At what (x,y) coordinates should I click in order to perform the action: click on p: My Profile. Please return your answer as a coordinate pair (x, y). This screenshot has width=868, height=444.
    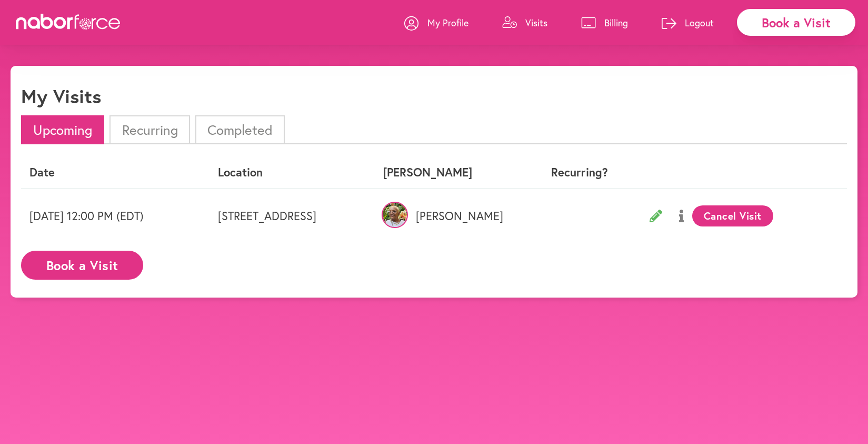
    Looking at the image, I should click on (448, 22).